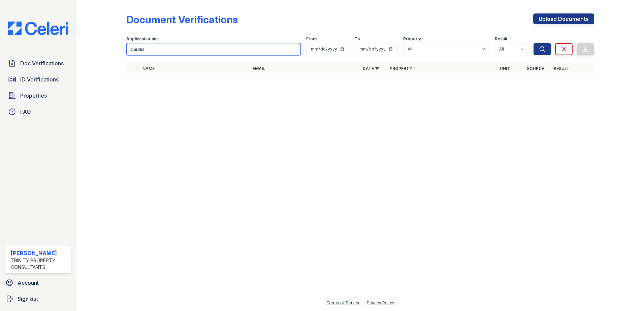 This screenshot has width=644, height=311. What do you see at coordinates (344, 302) in the screenshot?
I see `a: Terms of Service` at bounding box center [344, 302].